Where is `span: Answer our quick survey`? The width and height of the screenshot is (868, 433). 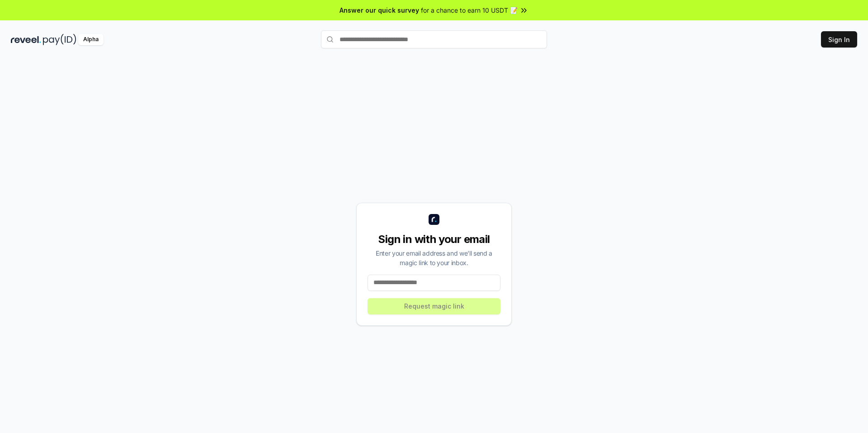 span: Answer our quick survey is located at coordinates (380, 10).